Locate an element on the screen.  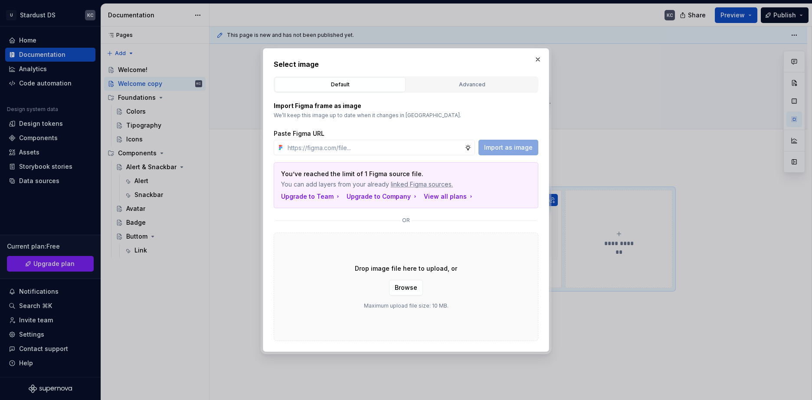
label: Paste Figma URL is located at coordinates (299, 134).